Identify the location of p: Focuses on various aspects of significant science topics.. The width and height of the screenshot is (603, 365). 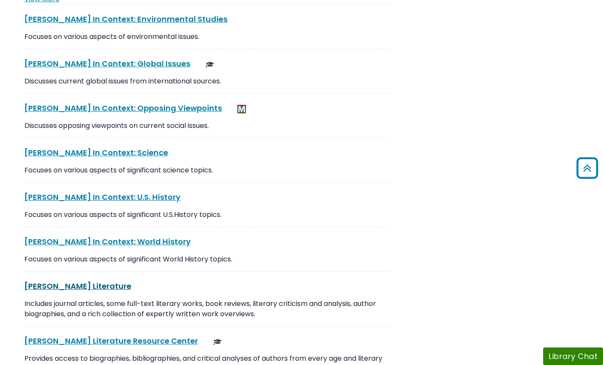
(207, 170).